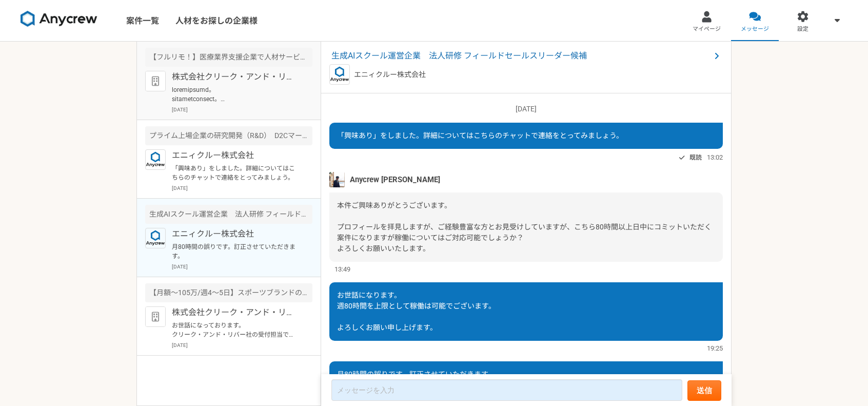 This screenshot has width=868, height=406. What do you see at coordinates (802, 29) in the screenshot?
I see `span: 設定` at bounding box center [802, 29].